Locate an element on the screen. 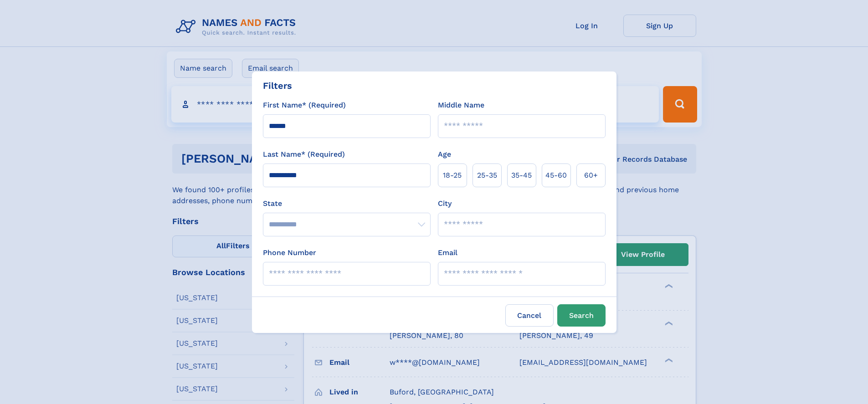 The width and height of the screenshot is (868, 404). span: 18‑25 is located at coordinates (452, 175).